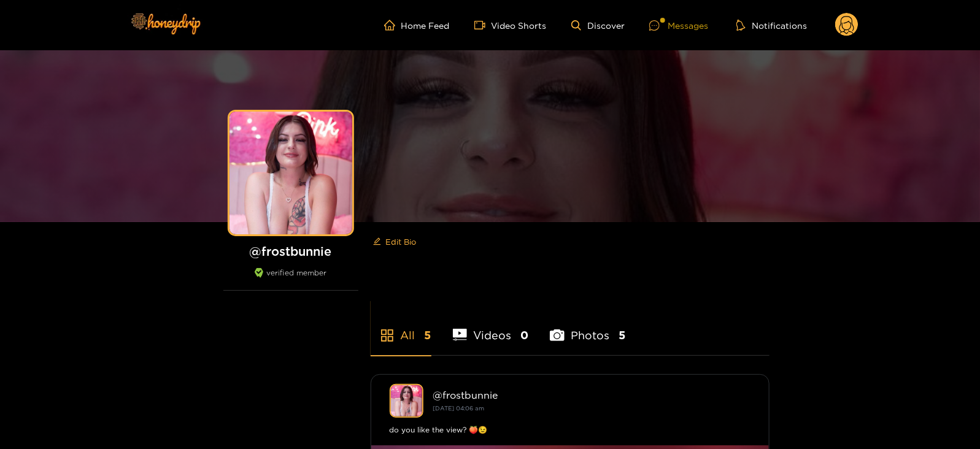  I want to click on h1: @ frostbunnie, so click(291, 251).